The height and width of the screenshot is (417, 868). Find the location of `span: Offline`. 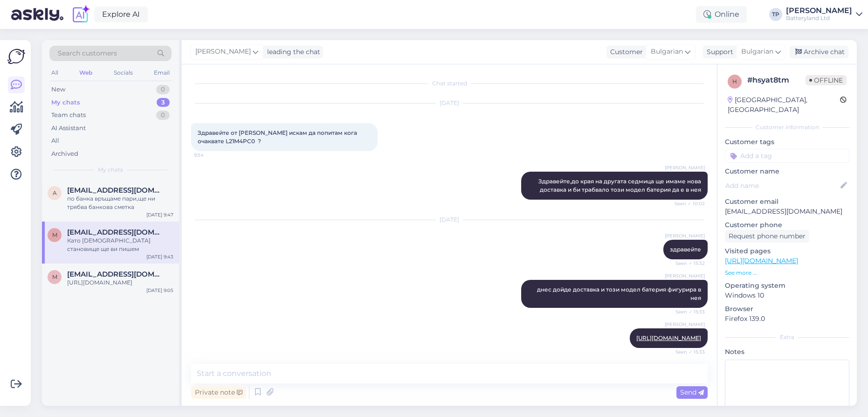

span: Offline is located at coordinates (826, 80).